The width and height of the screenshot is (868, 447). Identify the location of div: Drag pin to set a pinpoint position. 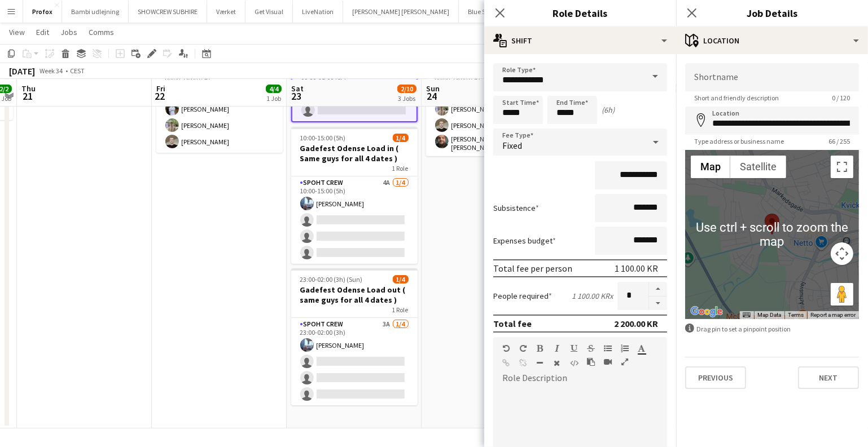
(772, 329).